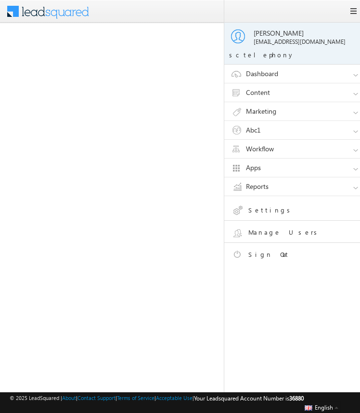 This screenshot has height=413, width=360. I want to click on button: English, so click(322, 407).